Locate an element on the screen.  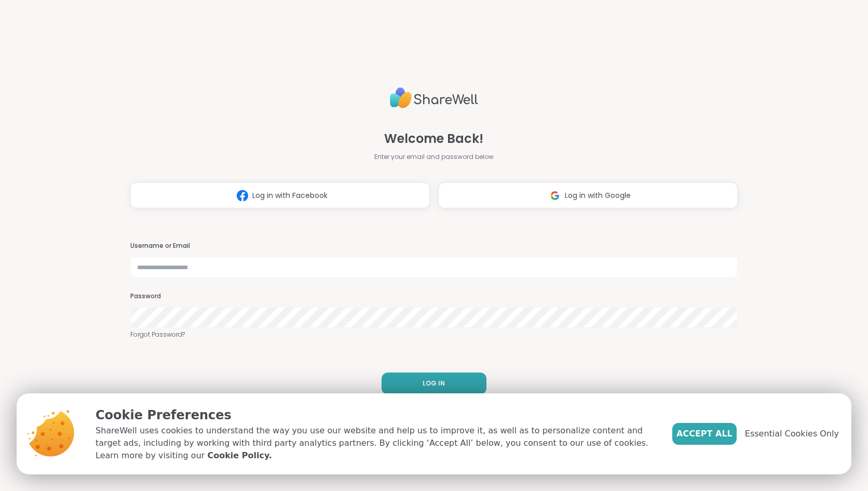
p: ShareWell uses cookies to understand the way you use our website and help us to improve it, as we... is located at coordinates (376, 443).